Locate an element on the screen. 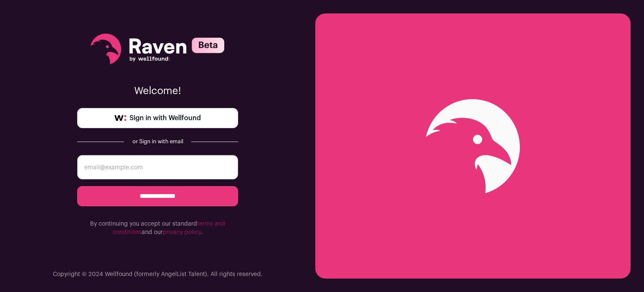 This screenshot has width=644, height=292. p: By continuing you accept our standard and our . is located at coordinates (158, 228).